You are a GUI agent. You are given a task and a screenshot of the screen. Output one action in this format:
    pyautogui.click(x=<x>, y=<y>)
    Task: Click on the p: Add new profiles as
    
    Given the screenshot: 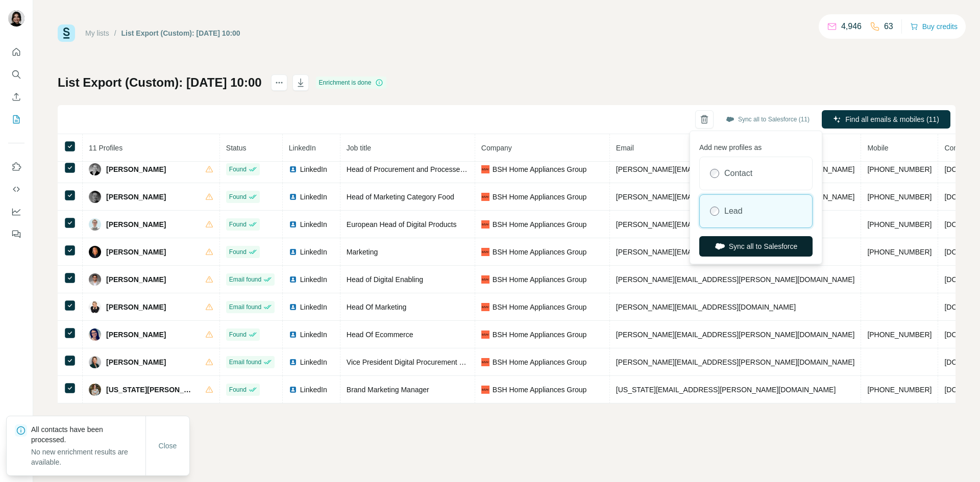 What is the action you would take?
    pyautogui.click(x=756, y=145)
    